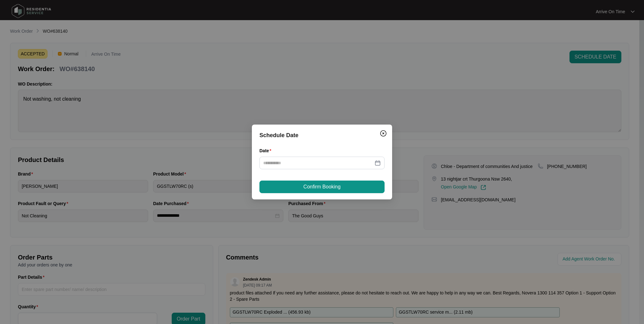 This screenshot has height=324, width=644. What do you see at coordinates (383, 134) in the screenshot?
I see `button: Close` at bounding box center [383, 134].